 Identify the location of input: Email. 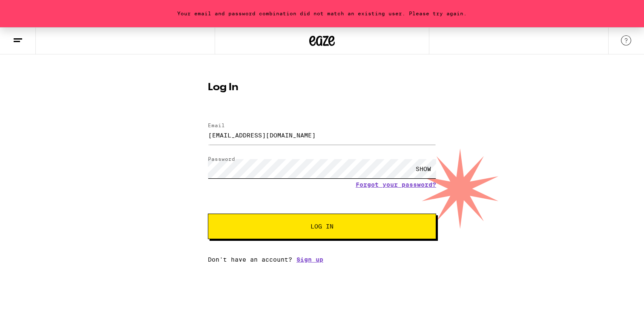
(322, 135).